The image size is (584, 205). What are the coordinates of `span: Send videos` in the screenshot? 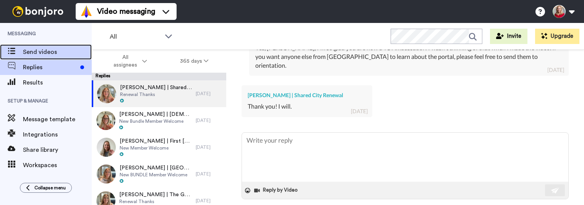 It's located at (57, 52).